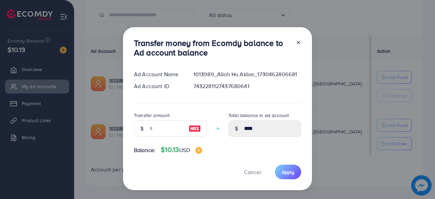  Describe the element at coordinates (259, 115) in the screenshot. I see `label: Total balance in ad account` at that location.